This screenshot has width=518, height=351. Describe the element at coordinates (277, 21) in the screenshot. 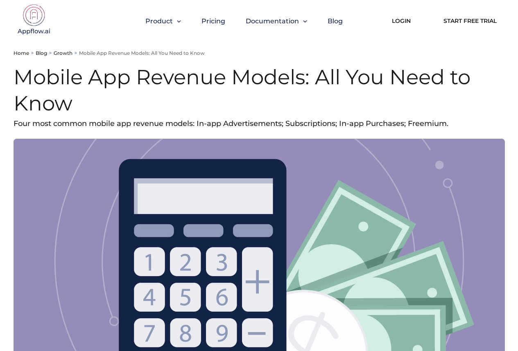

I see `button: Documentation` at that location.